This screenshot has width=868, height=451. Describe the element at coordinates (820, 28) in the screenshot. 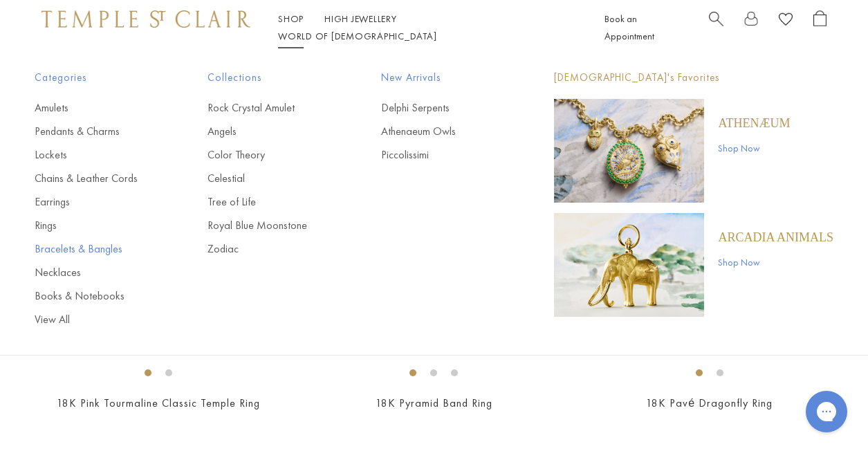

I see `a: Open Shopping Bag` at that location.